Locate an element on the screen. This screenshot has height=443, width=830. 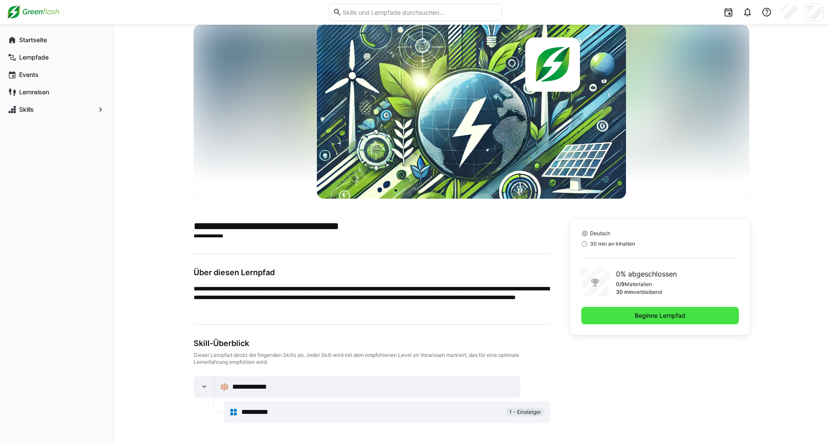
h3: Über diesen Lernpfad is located at coordinates (372, 272).